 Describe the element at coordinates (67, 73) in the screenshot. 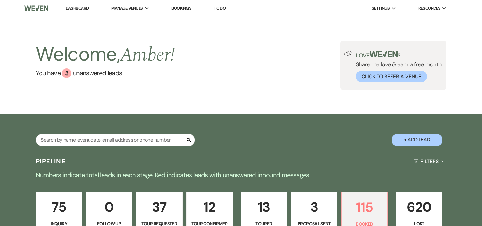

I see `div: 3` at that location.